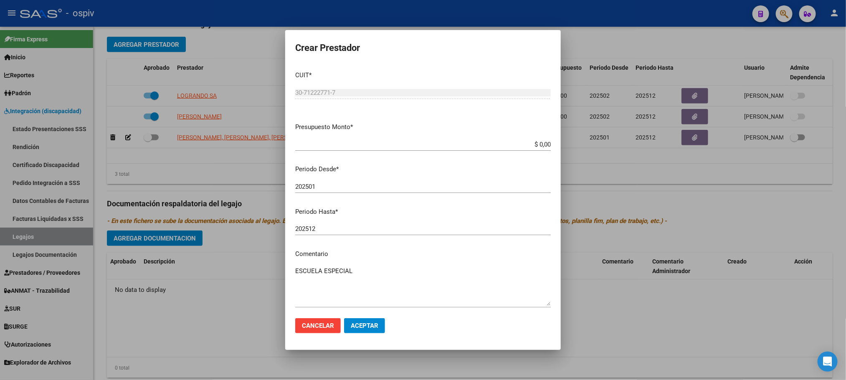 Image resolution: width=846 pixels, height=380 pixels. What do you see at coordinates (364, 326) in the screenshot?
I see `span: Aceptar` at bounding box center [364, 326].